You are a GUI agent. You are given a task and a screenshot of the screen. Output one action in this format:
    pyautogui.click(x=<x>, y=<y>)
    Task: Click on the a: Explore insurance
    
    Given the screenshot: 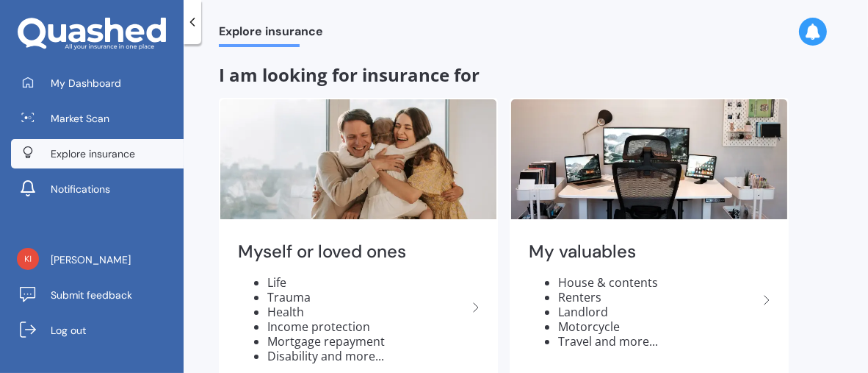 What is the action you would take?
    pyautogui.click(x=97, y=154)
    